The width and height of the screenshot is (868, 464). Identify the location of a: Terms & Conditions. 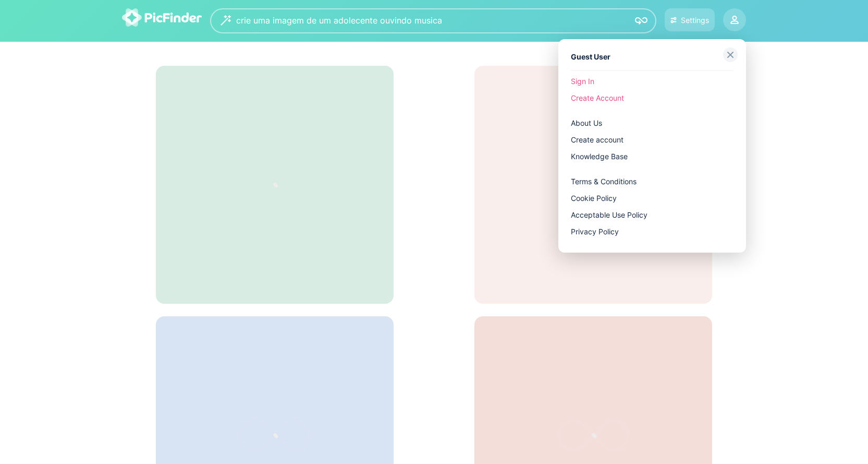
(652, 181).